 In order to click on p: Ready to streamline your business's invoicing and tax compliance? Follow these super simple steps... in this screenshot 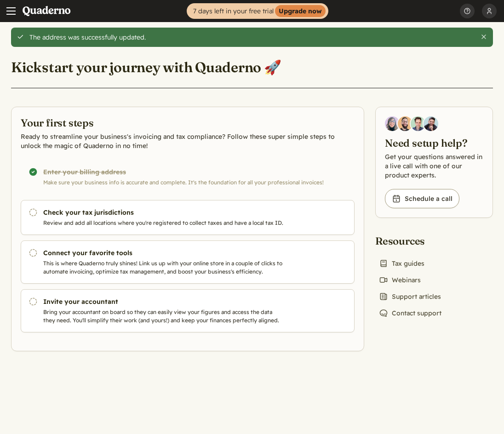, I will do `click(188, 141)`.